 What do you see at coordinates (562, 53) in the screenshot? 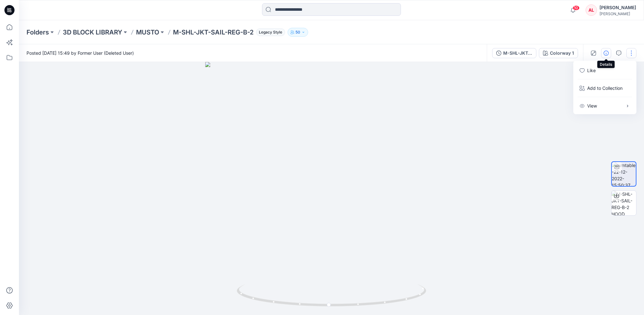
I see `div: Colorway 1` at bounding box center [562, 53].